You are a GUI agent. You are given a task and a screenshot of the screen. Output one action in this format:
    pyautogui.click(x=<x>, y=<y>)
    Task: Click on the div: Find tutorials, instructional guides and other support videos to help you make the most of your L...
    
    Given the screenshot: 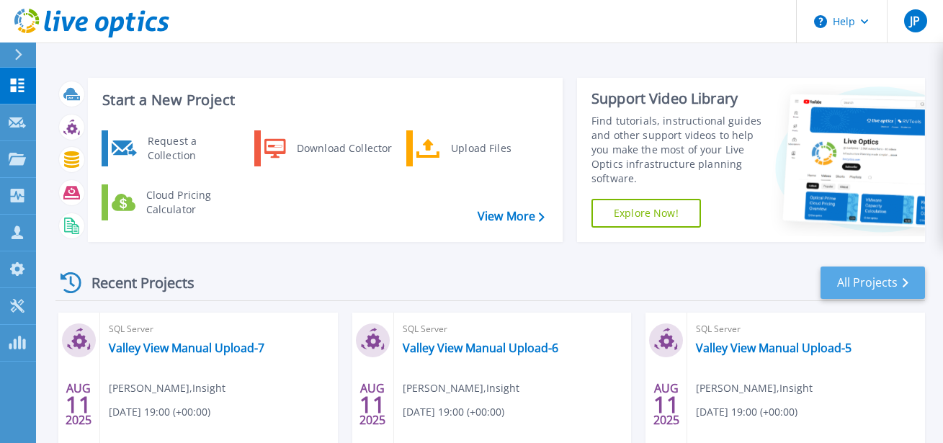 What is the action you would take?
    pyautogui.click(x=677, y=150)
    